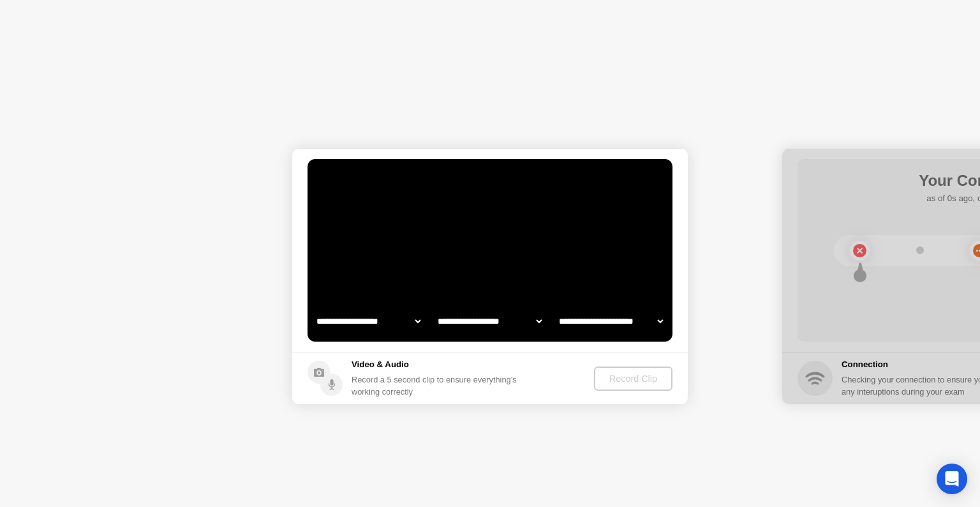 The image size is (980, 507). I want to click on select: Available cameras, so click(368, 321).